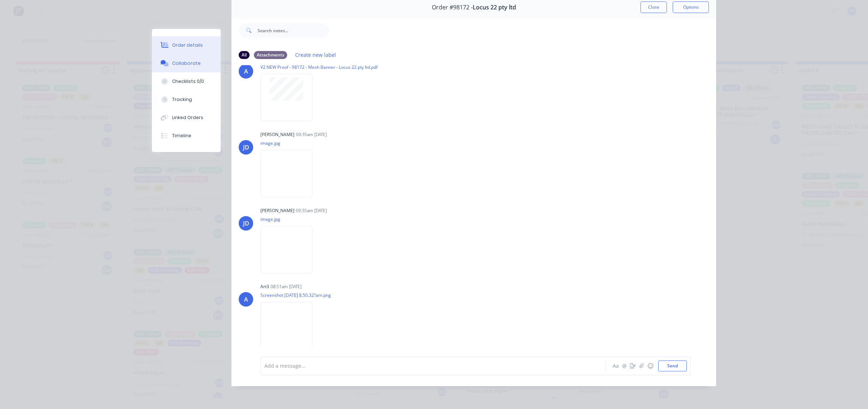 This screenshot has width=868, height=409. I want to click on button: Checklists 0/0, so click(187, 81).